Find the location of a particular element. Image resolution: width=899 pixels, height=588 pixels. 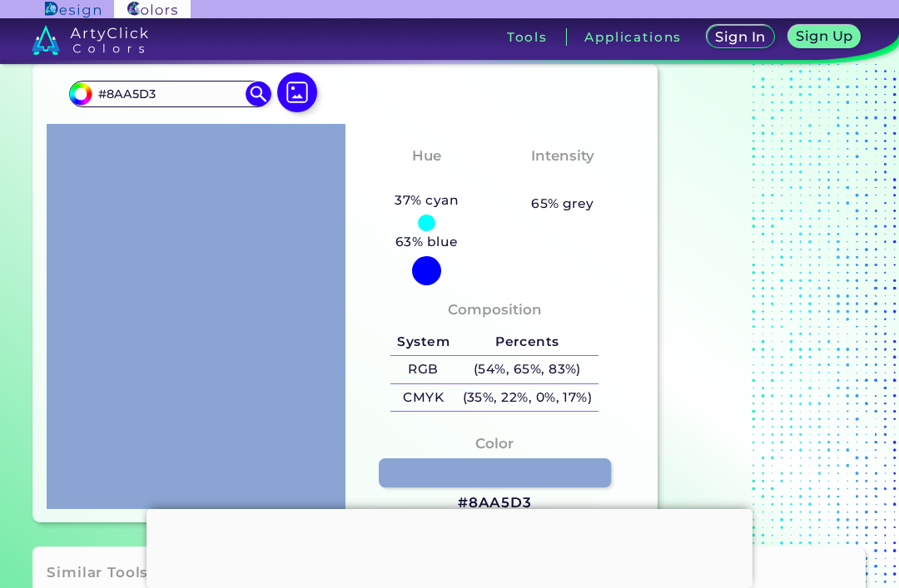

img: logo_artyclick_colors_white.svg is located at coordinates (90, 40).